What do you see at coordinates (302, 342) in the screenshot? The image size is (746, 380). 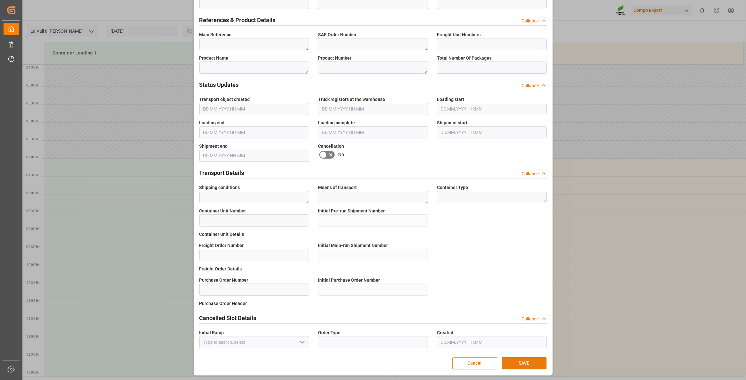 I see `button: open menu` at bounding box center [302, 342].